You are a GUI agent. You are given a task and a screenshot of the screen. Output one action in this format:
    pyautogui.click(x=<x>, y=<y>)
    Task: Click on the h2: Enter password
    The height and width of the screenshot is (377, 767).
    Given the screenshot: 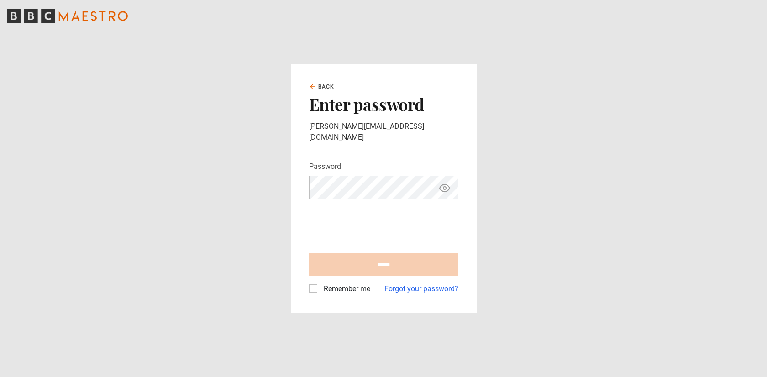 What is the action you would take?
    pyautogui.click(x=384, y=104)
    